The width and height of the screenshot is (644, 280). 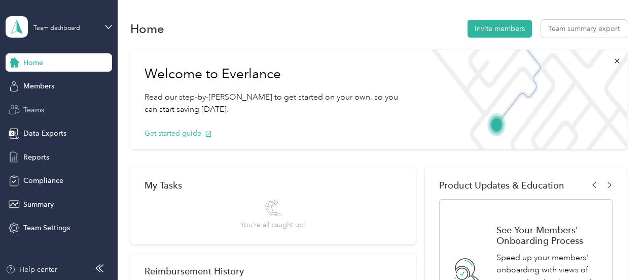 I want to click on h1: Welcome to Everlance, so click(x=277, y=74).